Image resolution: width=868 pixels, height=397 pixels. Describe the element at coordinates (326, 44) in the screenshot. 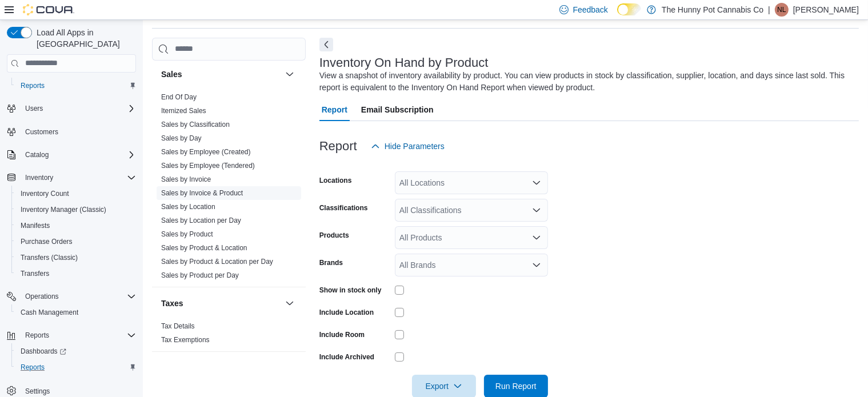

I see `button: Next` at that location.